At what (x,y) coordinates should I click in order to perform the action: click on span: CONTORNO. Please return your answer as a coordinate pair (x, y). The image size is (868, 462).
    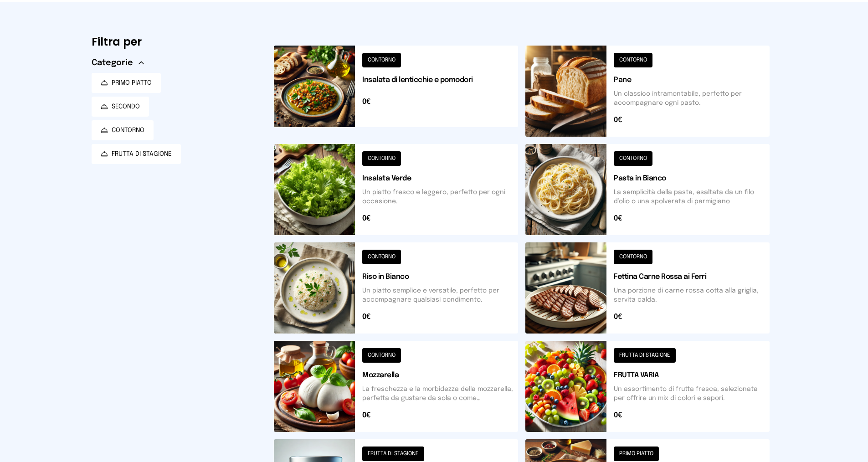
    Looking at the image, I should click on (128, 131).